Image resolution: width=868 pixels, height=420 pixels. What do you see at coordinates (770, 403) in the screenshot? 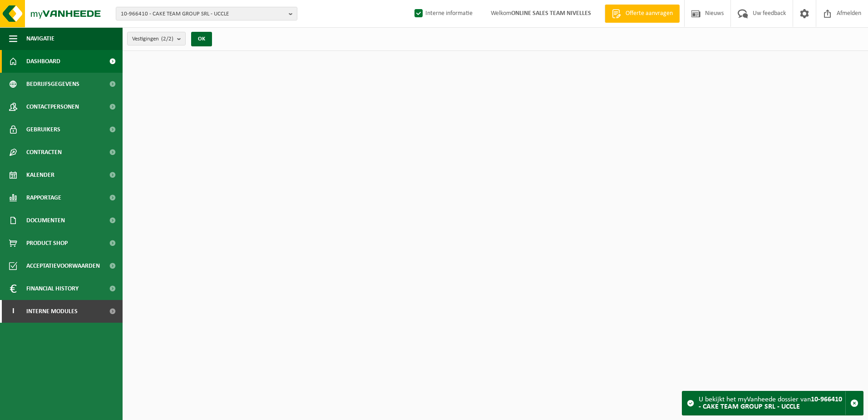
I see `strong: 10-966410 - CAKE TEAM GROUP SRL - UCCLE` at bounding box center [770, 403].